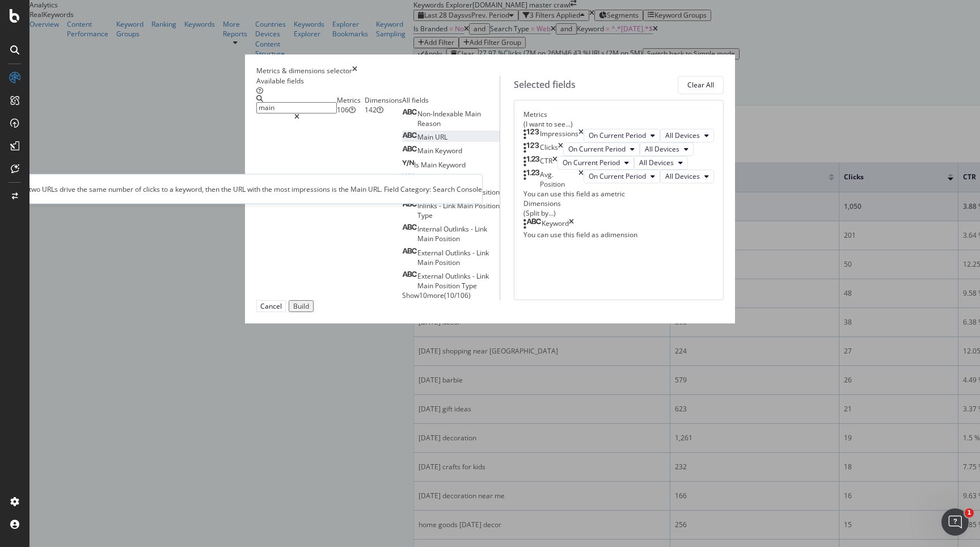  I want to click on div: You can use this field as a dimension, so click(619, 234).